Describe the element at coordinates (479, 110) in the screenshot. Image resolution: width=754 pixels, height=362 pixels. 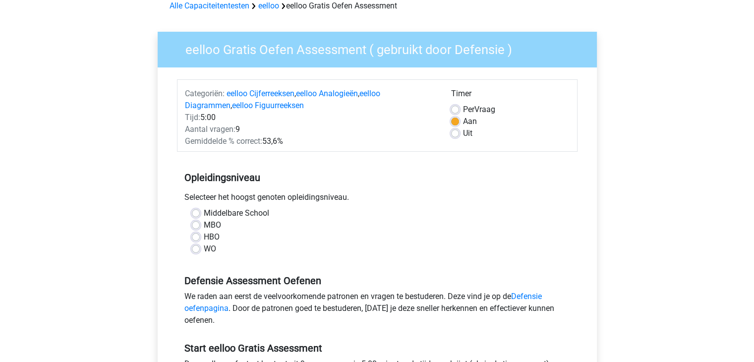
I see `label: Vraag` at that location.